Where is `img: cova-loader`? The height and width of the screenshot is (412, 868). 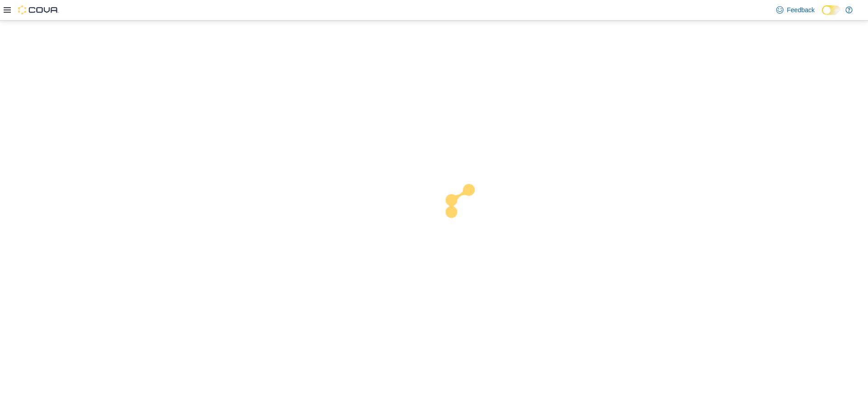 img: cova-loader is located at coordinates (468, 211).